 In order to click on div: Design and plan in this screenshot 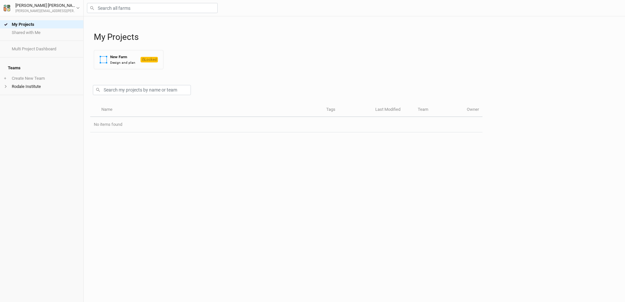, I will do `click(123, 62)`.